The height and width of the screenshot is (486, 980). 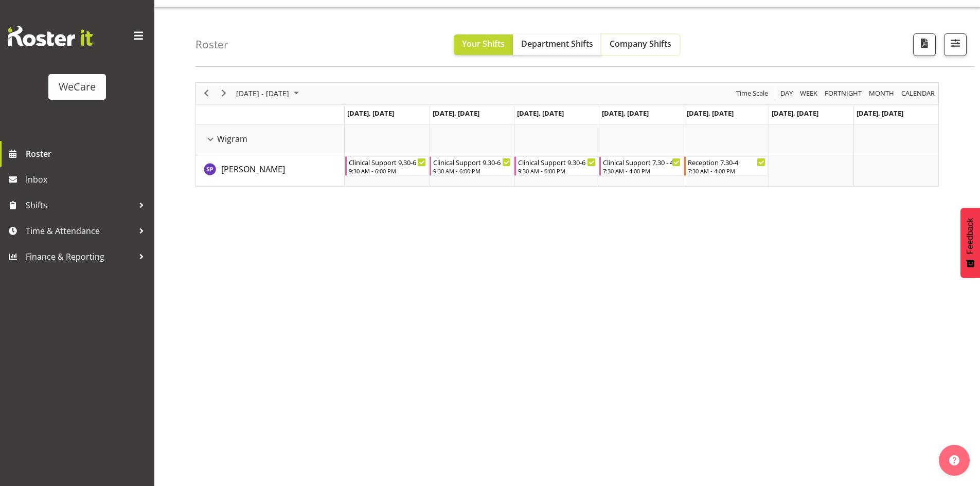 What do you see at coordinates (206, 93) in the screenshot?
I see `button: Previous` at bounding box center [206, 93].